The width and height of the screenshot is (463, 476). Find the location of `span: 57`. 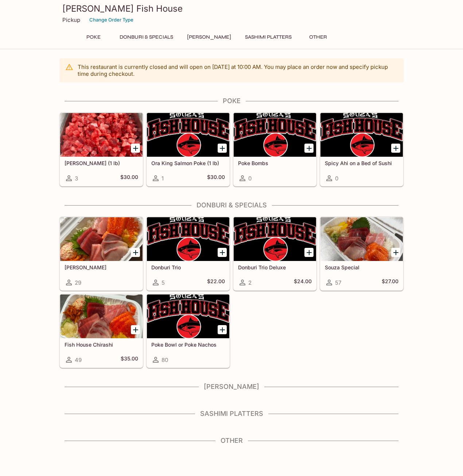

span: 57 is located at coordinates (338, 282).